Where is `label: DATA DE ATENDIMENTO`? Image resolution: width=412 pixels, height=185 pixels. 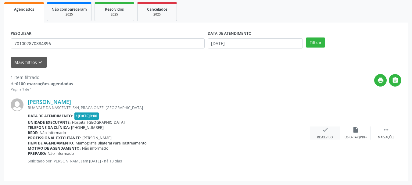
label: DATA DE ATENDIMENTO is located at coordinates (230, 34).